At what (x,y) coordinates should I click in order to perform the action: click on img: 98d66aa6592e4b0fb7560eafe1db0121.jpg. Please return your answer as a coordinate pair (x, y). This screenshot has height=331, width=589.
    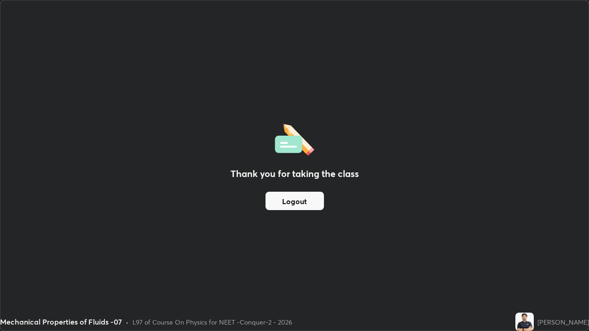
    Looking at the image, I should click on (524, 322).